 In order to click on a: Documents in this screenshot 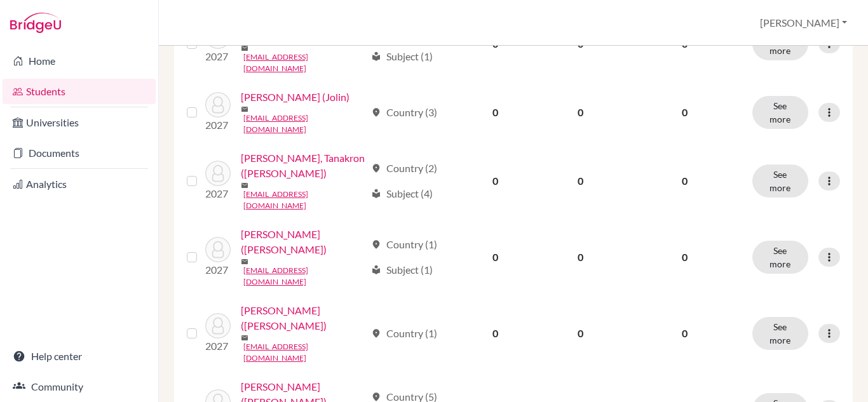, I will do `click(79, 153)`.